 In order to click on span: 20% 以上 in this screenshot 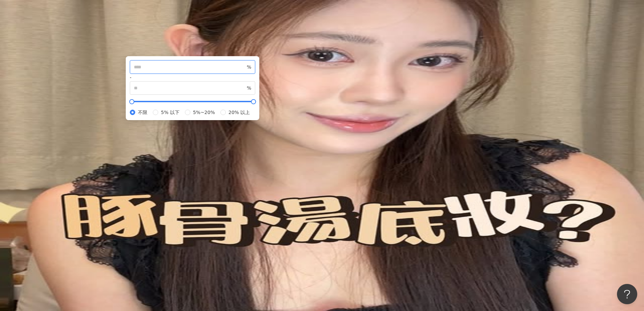, I will do `click(239, 112)`.